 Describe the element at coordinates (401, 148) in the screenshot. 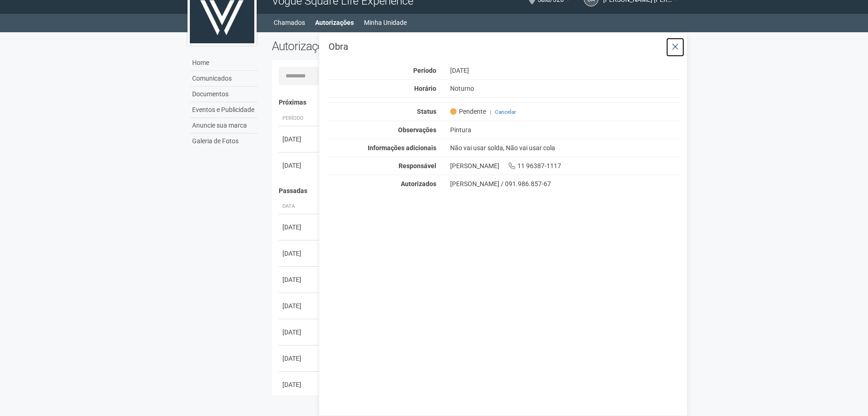

I see `strong: Informações adicionais` at that location.